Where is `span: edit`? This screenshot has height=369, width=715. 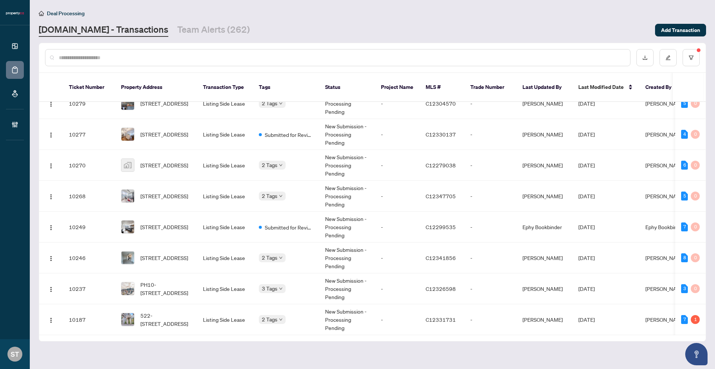
span: edit is located at coordinates (668, 58).